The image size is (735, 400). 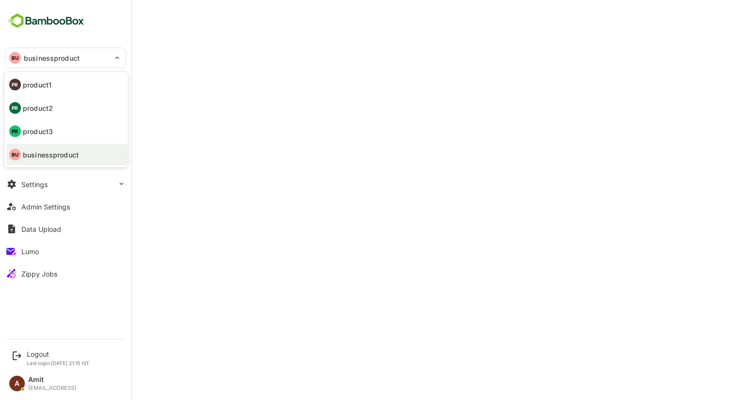 What do you see at coordinates (37, 85) in the screenshot?
I see `p: product1` at bounding box center [37, 85].